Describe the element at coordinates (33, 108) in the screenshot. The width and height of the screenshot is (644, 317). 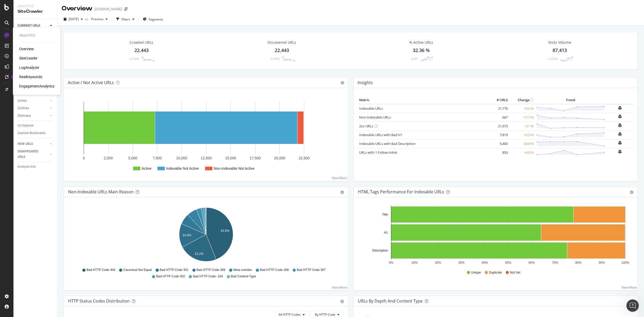
I see `a: Outlinks` at that location.